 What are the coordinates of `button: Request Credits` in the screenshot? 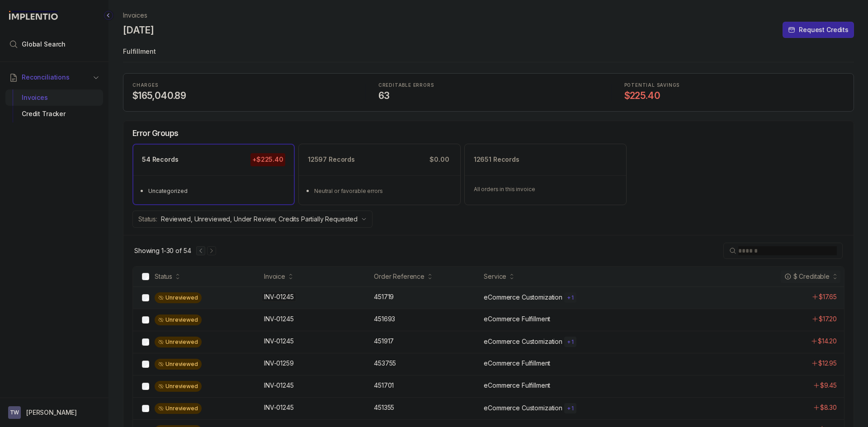 It's located at (818, 29).